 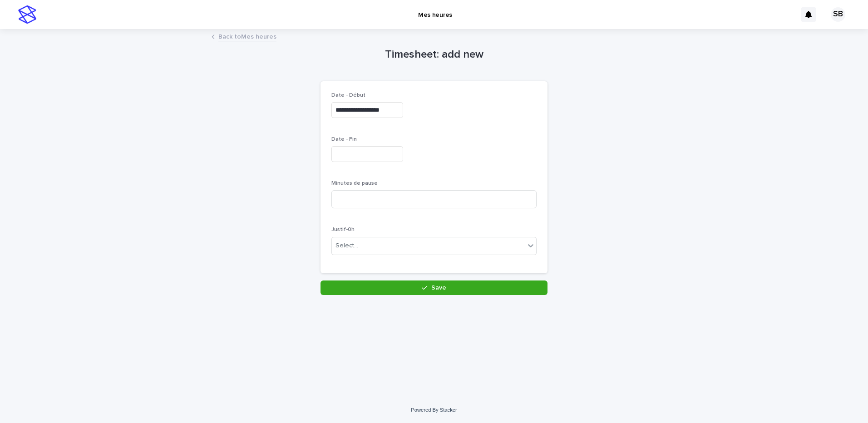 What do you see at coordinates (247, 36) in the screenshot?
I see `a: Back toMes heures` at bounding box center [247, 36].